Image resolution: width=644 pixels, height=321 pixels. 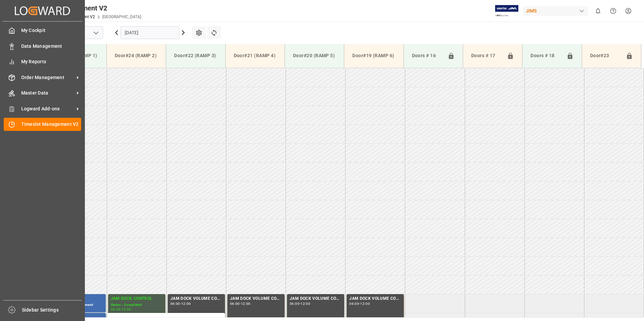 I want to click on div: Timeslot Management V2, so click(x=85, y=8).